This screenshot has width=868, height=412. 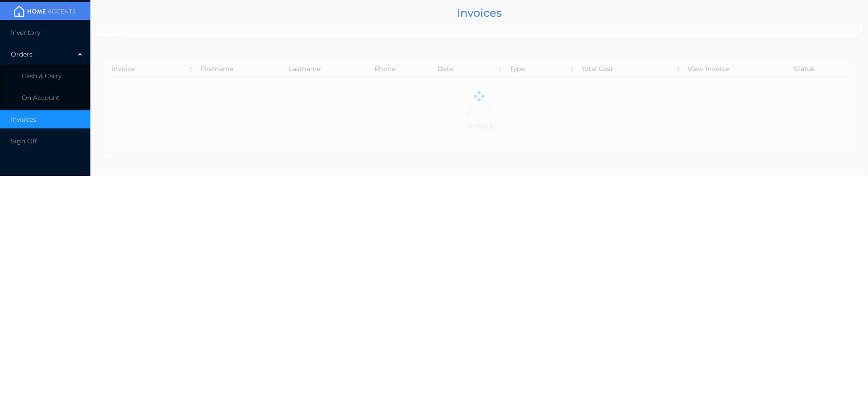 What do you see at coordinates (24, 120) in the screenshot?
I see `span: Invoices` at bounding box center [24, 120].